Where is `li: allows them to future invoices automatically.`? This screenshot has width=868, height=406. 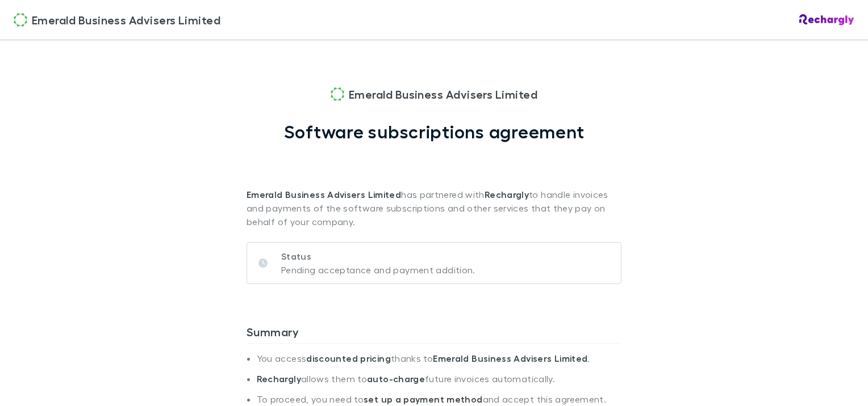
li: allows them to future invoices automatically. is located at coordinates (439, 384).